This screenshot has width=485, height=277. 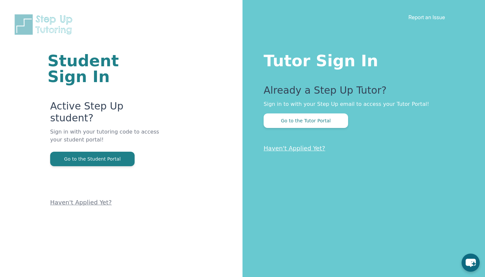 I want to click on p: Sign in with your tutoring code to access your student portal!, so click(x=107, y=140).